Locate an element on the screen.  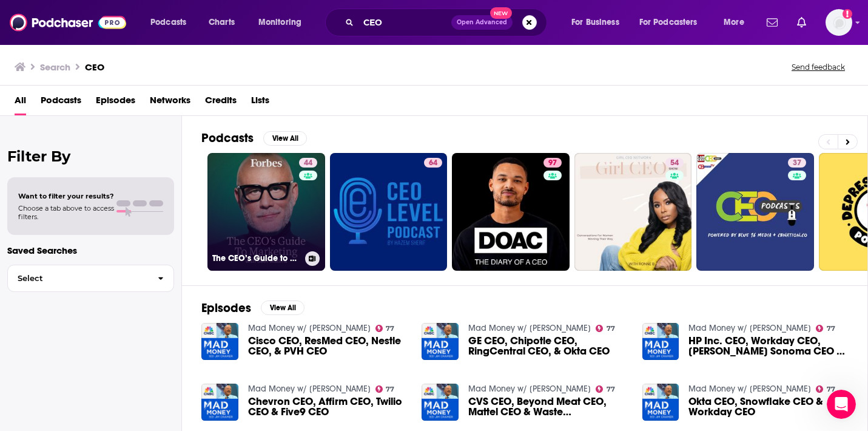
h2: Filter By is located at coordinates (90, 156).